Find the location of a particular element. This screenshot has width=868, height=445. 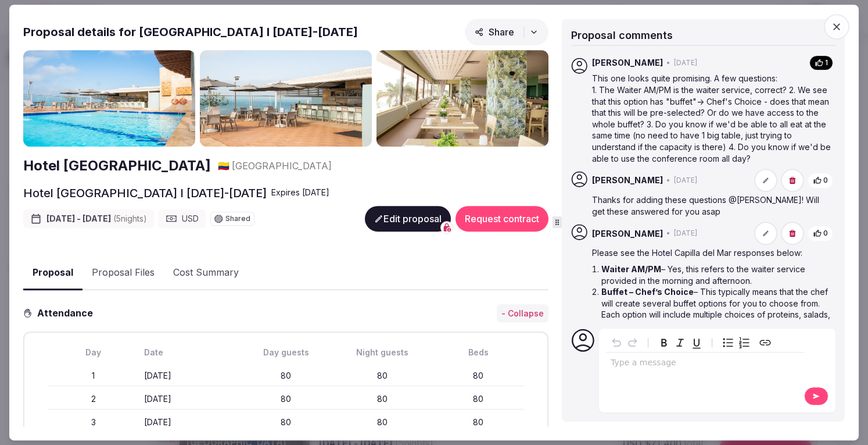

button: Bulleted list is located at coordinates (729, 343).